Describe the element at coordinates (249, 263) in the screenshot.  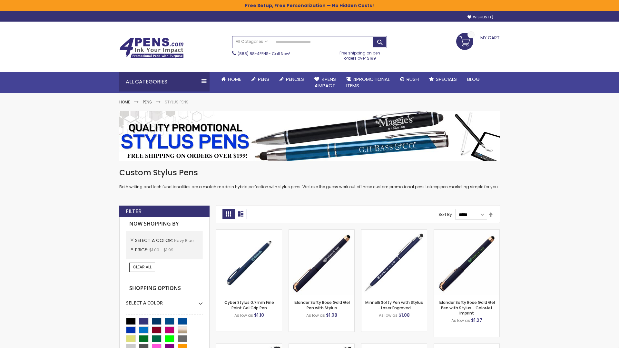
I see `img: Cyber Stylus 0.7mm Fine Point Gel Grip Pen-Navy Blue` at that location.